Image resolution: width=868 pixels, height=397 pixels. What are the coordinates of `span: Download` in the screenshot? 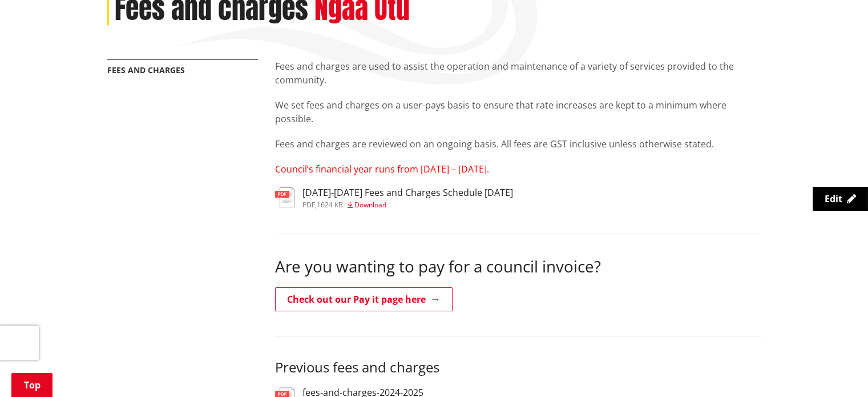 It's located at (370, 204).